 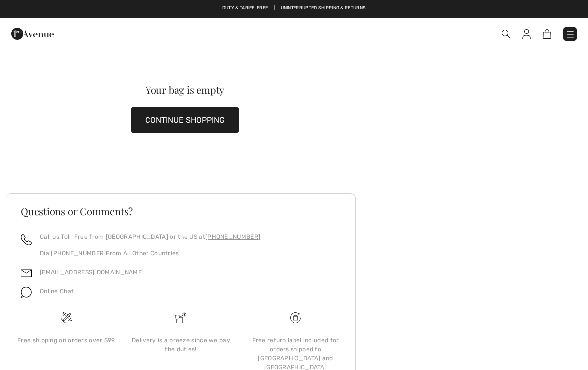 What do you see at coordinates (185, 89) in the screenshot?
I see `div: Your bag is empty` at bounding box center [185, 89].